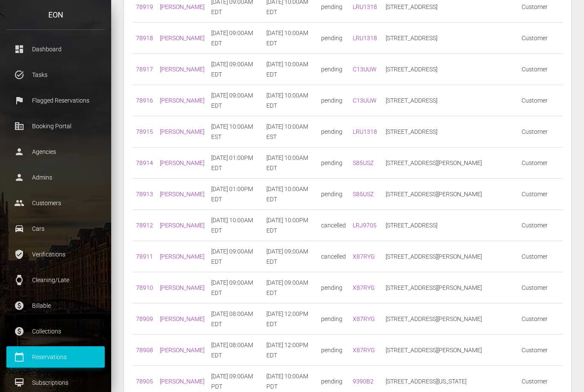  What do you see at coordinates (55, 331) in the screenshot?
I see `a: paid Collections` at bounding box center [55, 331].